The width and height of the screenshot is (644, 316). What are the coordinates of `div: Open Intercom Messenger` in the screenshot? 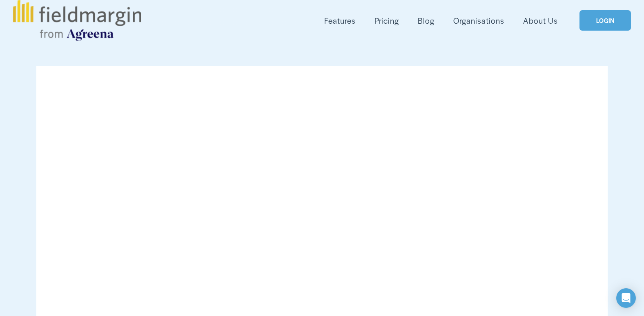 It's located at (626, 298).